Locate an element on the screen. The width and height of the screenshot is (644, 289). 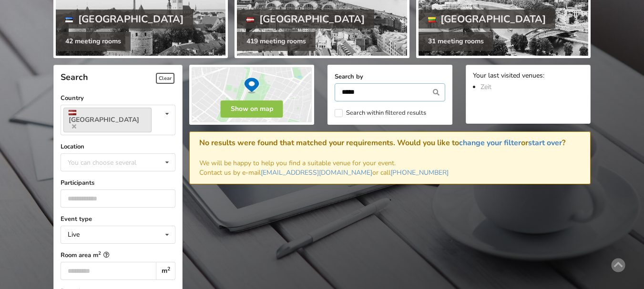
img: Show on map is located at coordinates (252, 95).